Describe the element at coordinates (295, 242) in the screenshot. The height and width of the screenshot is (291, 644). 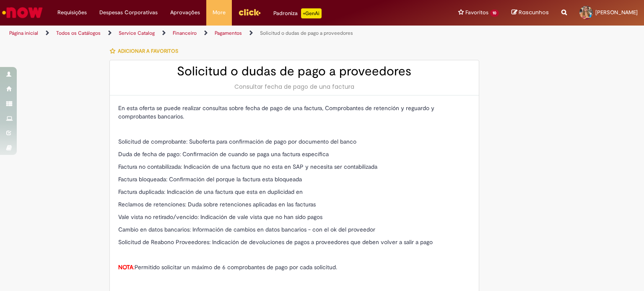
I see `p: Solicitud de Reabono Proveedores: Indicación de devoluciones de pagos a proveedores que deben vol...` at that location.